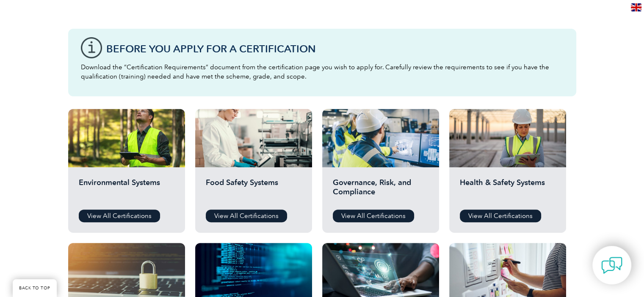  What do you see at coordinates (612, 265) in the screenshot?
I see `img: contact-chat.png` at bounding box center [612, 265].